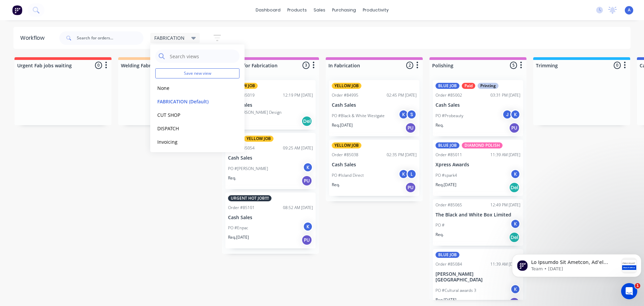  I want to click on p: Xpress Awards, so click(478, 165).